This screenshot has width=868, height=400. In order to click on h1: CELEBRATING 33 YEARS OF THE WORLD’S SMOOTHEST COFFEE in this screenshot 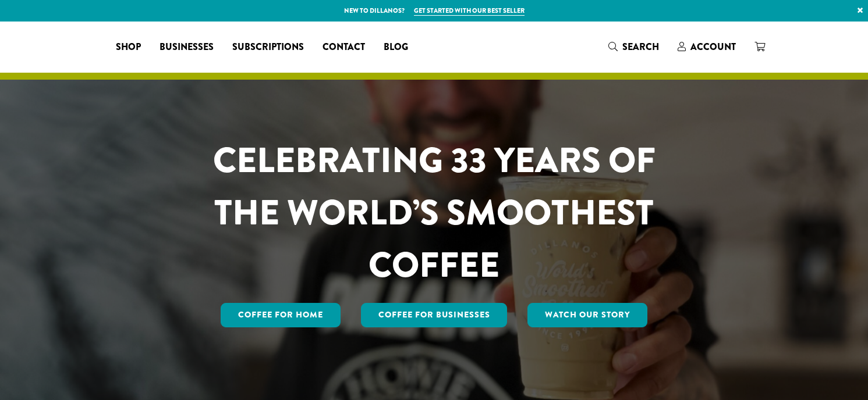, I will do `click(434, 213)`.